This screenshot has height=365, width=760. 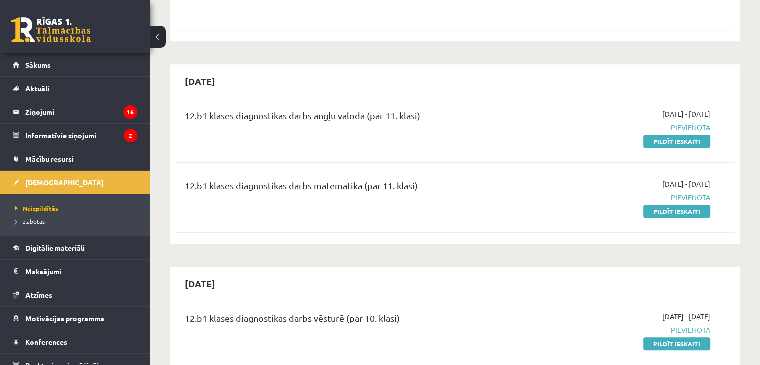 What do you see at coordinates (36, 208) in the screenshot?
I see `span: Neizpildītās` at bounding box center [36, 208].